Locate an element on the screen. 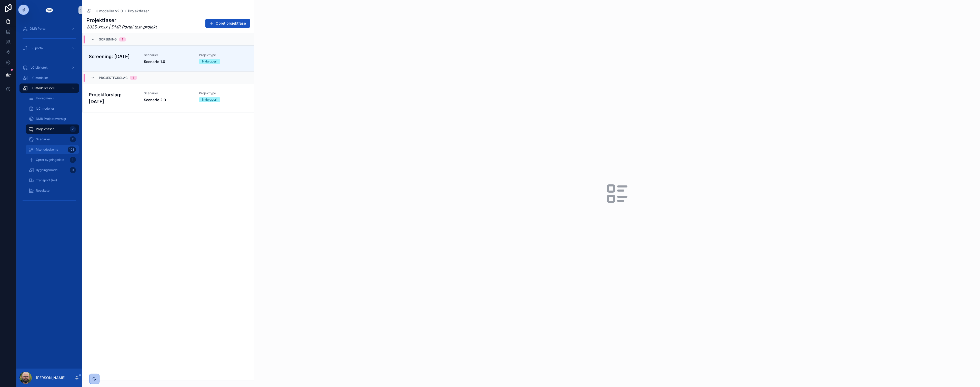  a: Mængdeskema103 is located at coordinates (52, 150).